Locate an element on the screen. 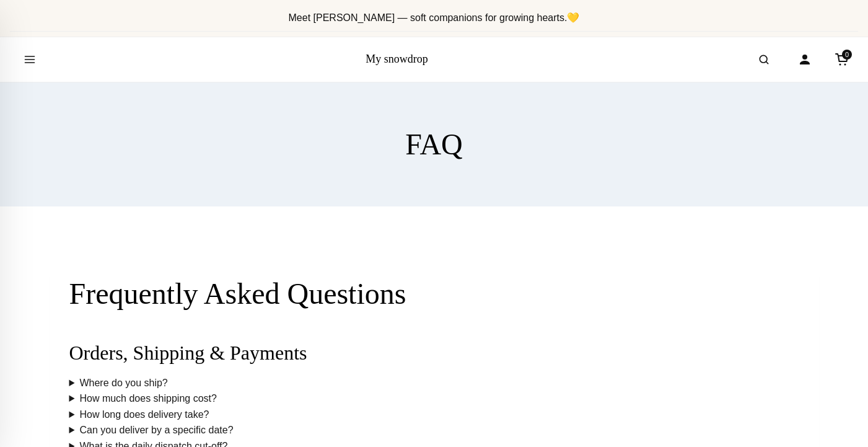 The image size is (868, 447). button: Open search is located at coordinates (764, 60).